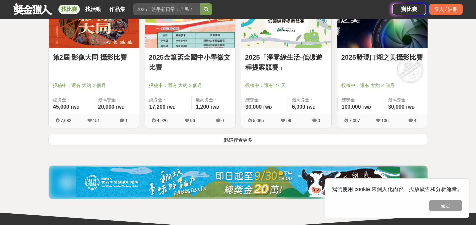 The width and height of the screenshot is (476, 225). What do you see at coordinates (415, 120) in the screenshot?
I see `span: 4` at bounding box center [415, 120].